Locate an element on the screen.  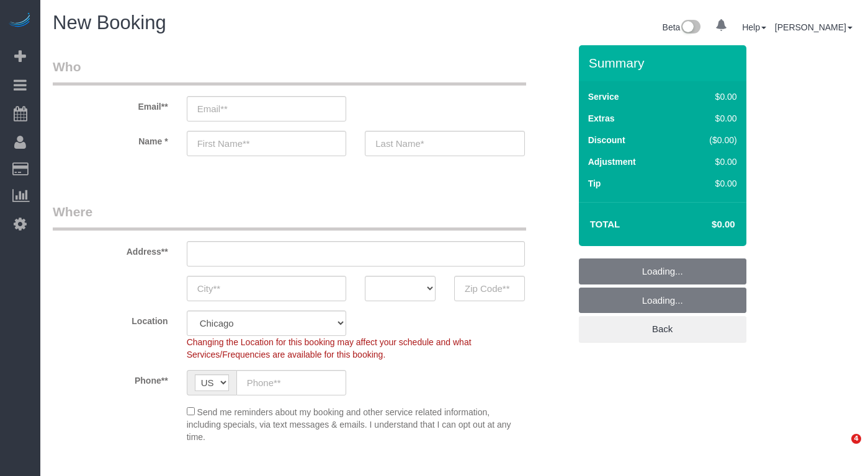
a: Automaid Logo is located at coordinates (20, 21).